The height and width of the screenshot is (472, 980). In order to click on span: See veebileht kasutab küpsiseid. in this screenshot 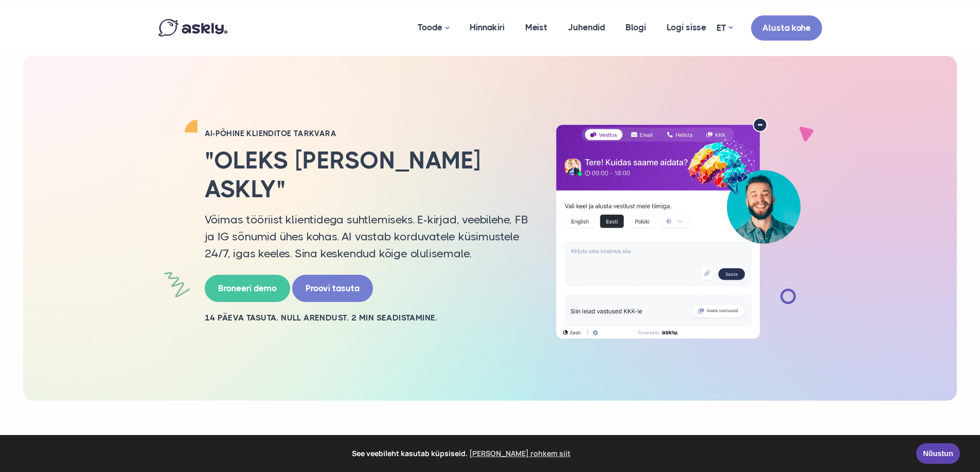, I will do `click(462, 454)`.